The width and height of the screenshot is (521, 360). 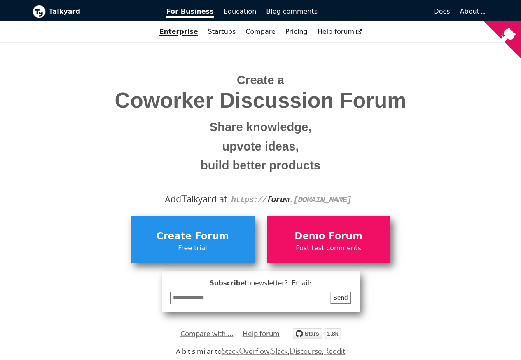 What do you see at coordinates (293, 350) in the screenshot?
I see `span: D` at bounding box center [293, 350].